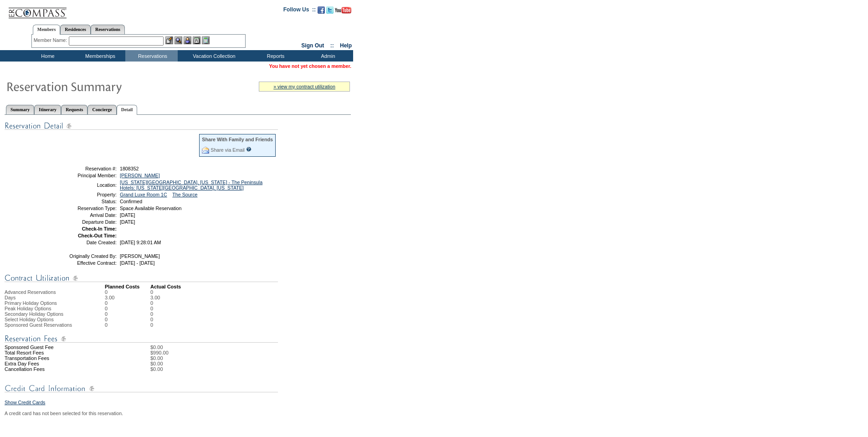 This screenshot has width=868, height=437. I want to click on span: Confirmed, so click(131, 201).